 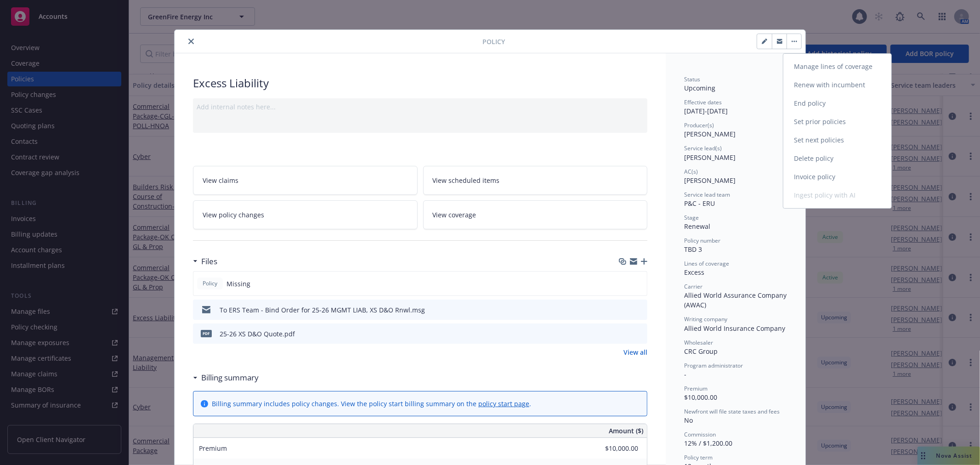 What do you see at coordinates (699, 203) in the screenshot?
I see `span: P&C - ERU` at bounding box center [699, 203].